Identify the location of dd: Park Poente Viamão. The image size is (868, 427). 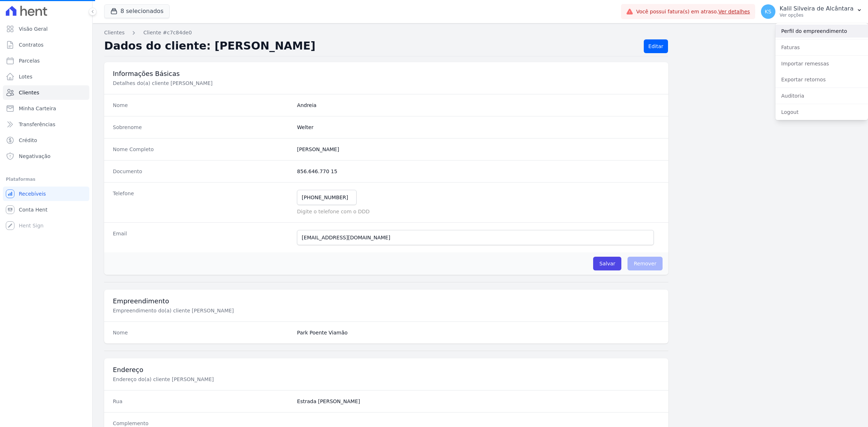
(478, 333).